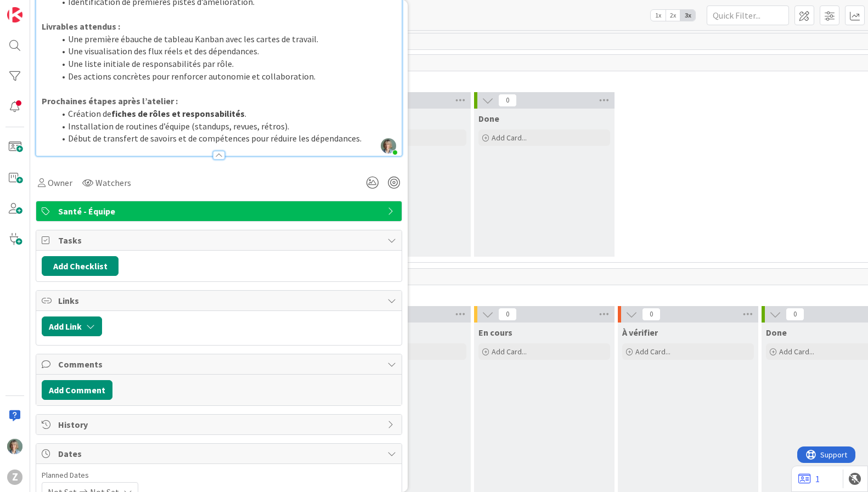 This screenshot has width=868, height=492. What do you see at coordinates (808, 479) in the screenshot?
I see `a: 1` at bounding box center [808, 479].